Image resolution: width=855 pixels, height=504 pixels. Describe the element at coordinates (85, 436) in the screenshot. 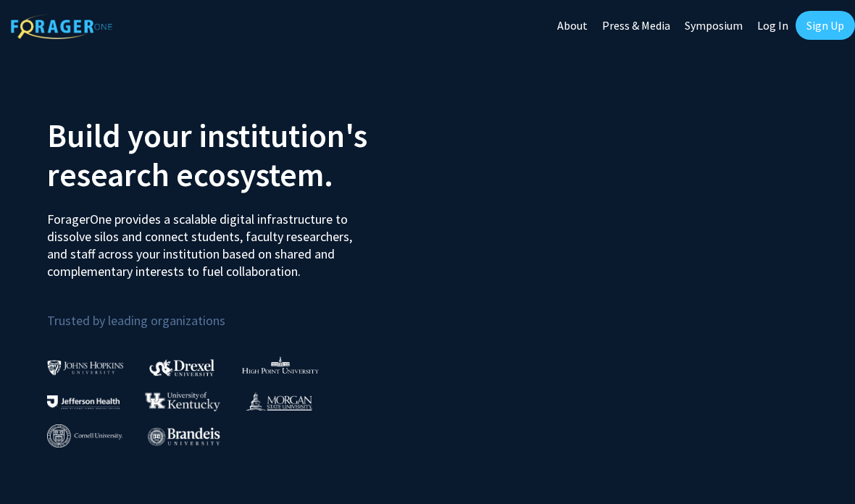

I see `img: Cornell University` at that location.